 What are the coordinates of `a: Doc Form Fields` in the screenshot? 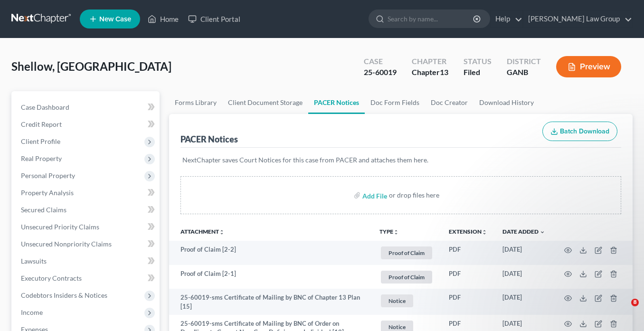 It's located at (395, 102).